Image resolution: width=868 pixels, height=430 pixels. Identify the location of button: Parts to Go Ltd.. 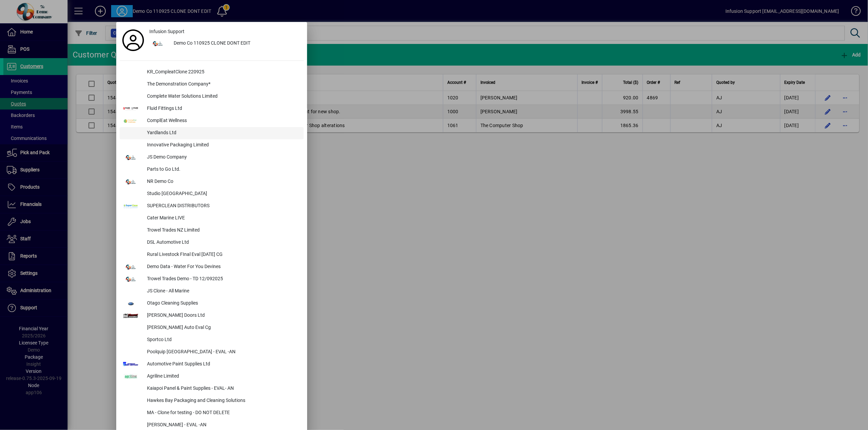
(211, 170).